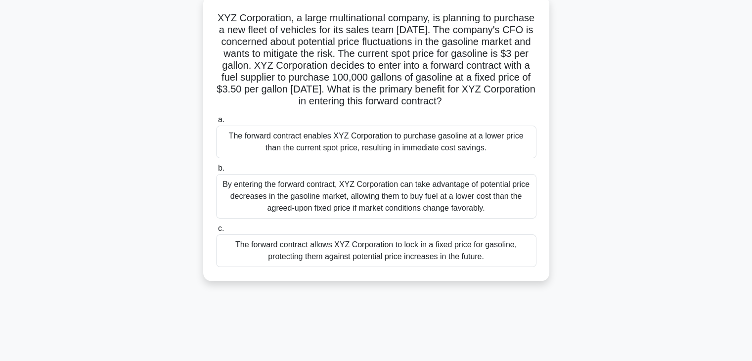  Describe the element at coordinates (221, 119) in the screenshot. I see `span: a.` at that location.